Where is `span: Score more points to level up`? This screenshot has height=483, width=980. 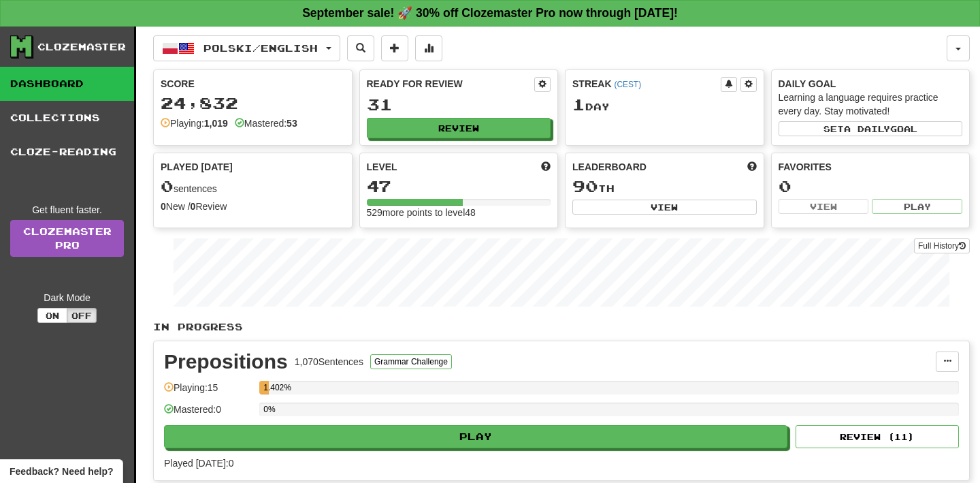 span: Score more points to level up is located at coordinates (546, 167).